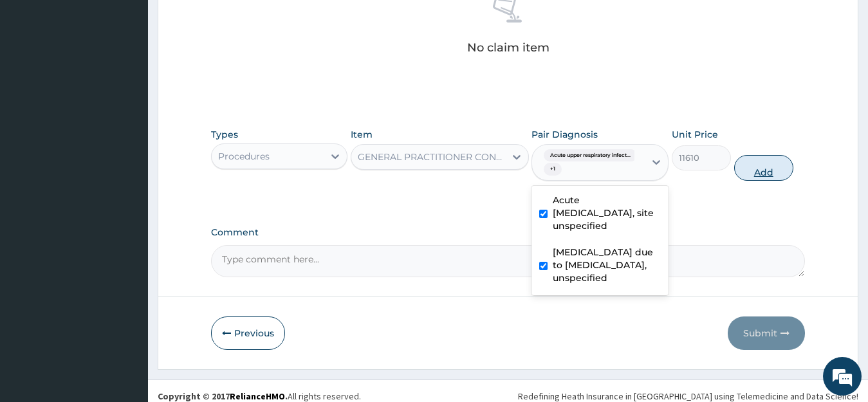 The image size is (868, 402). I want to click on label: Item, so click(361, 135).